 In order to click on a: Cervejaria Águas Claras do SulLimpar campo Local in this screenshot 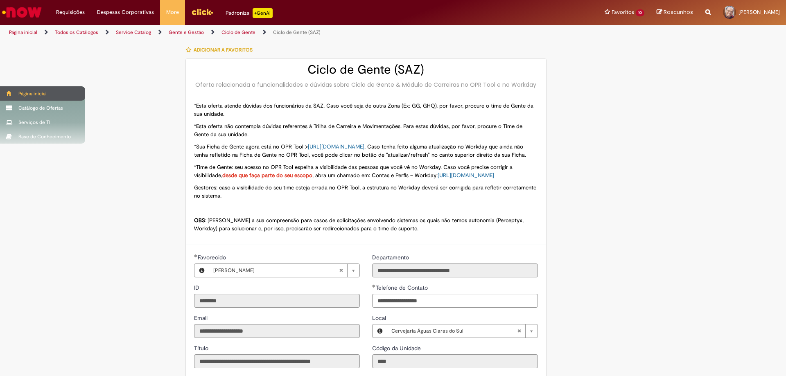, I will do `click(462, 331)`.